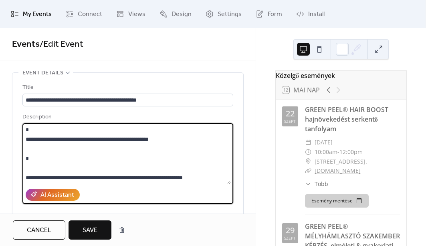  Describe the element at coordinates (90, 230) in the screenshot. I see `button: Save` at that location.